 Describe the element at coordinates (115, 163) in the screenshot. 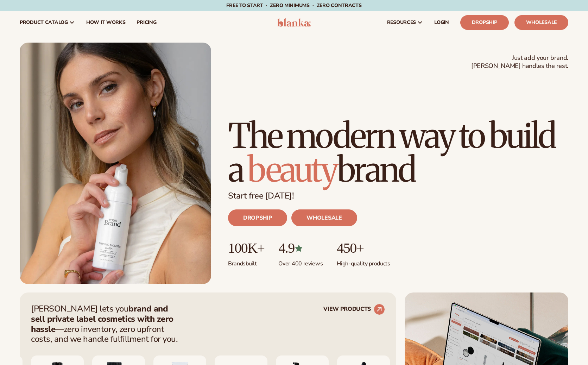

I see `img: Blanka hero private label beauty Female holding tanning mousse` at that location.